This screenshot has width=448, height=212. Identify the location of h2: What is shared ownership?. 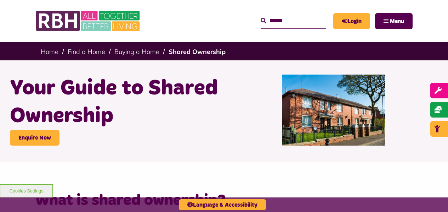
(224, 200).